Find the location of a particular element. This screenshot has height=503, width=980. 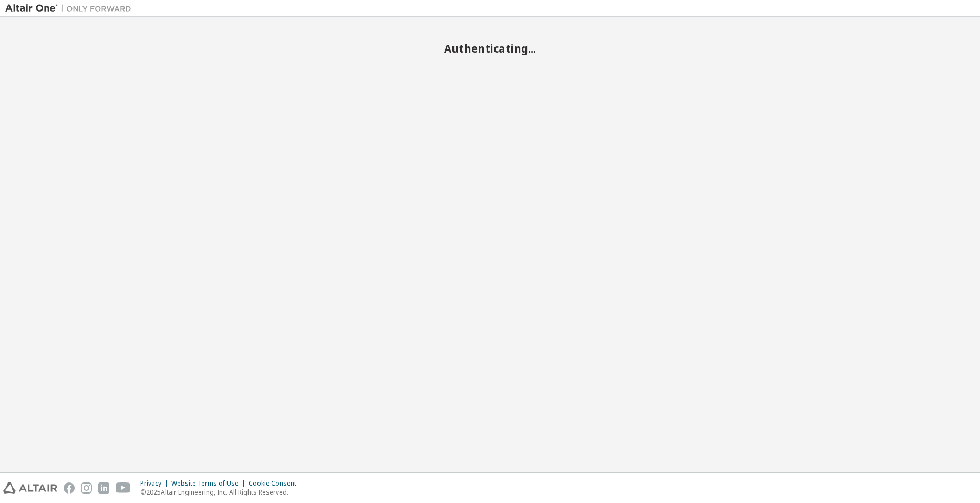

img: linkedin.svg is located at coordinates (103, 487).